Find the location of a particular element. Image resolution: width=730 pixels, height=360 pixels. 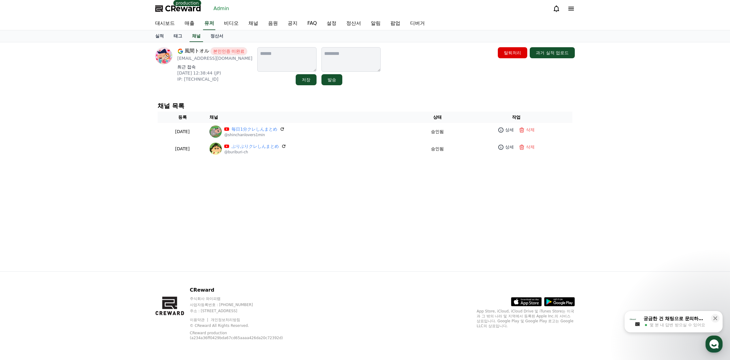

a: 태그 is located at coordinates (178, 36).